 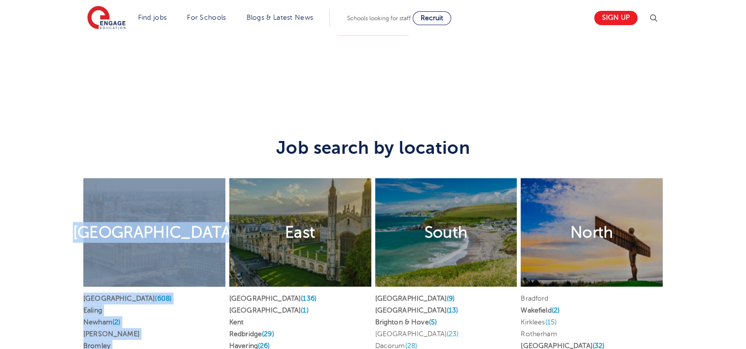 I want to click on span: (32), so click(x=599, y=345).